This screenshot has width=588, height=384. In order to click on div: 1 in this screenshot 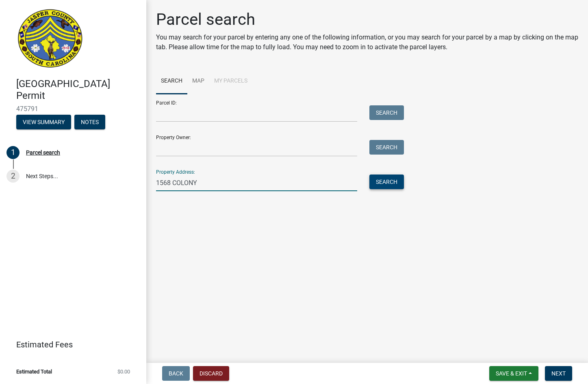, I will do `click(13, 152)`.